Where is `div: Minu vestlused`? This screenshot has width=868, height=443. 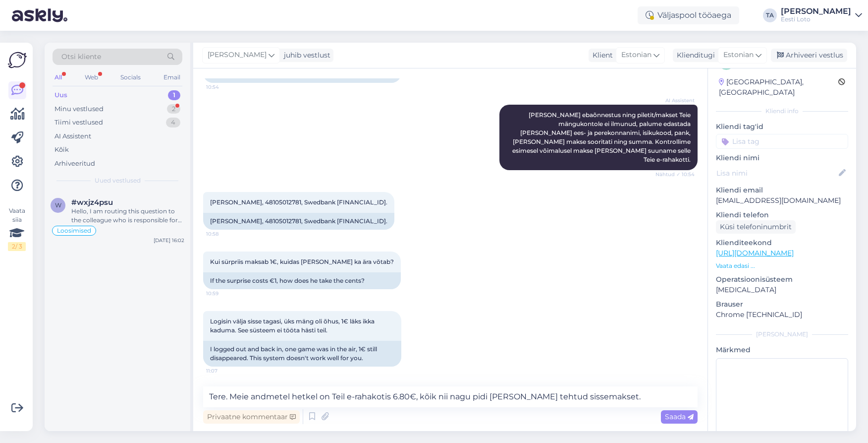
div: Minu vestlused is located at coordinates (79, 109).